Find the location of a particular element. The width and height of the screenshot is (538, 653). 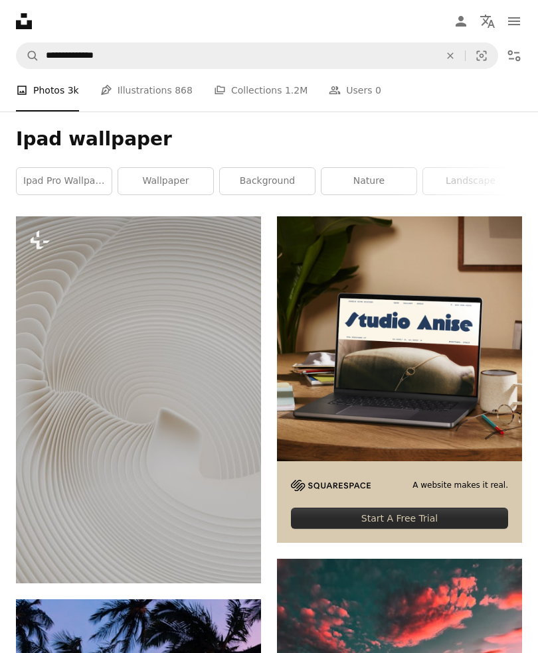

img: a white circular object with a white background is located at coordinates (138, 400).